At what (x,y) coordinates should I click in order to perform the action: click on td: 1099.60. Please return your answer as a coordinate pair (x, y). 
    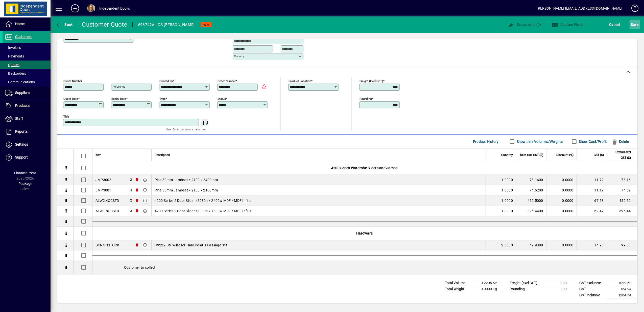
    Looking at the image, I should click on (622, 283).